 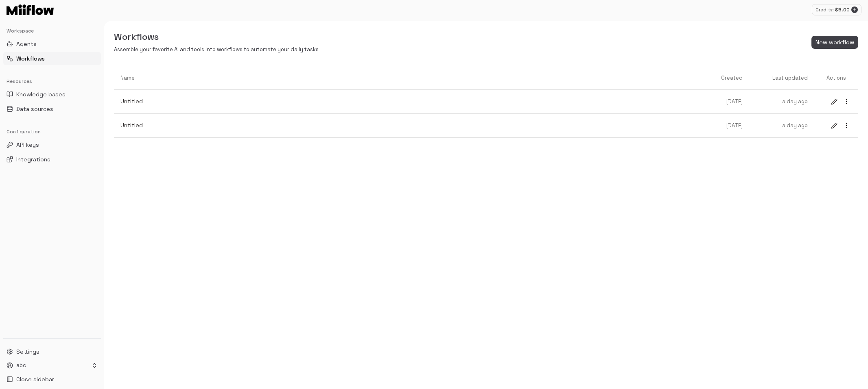 What do you see at coordinates (21, 365) in the screenshot?
I see `p: abc` at bounding box center [21, 365].